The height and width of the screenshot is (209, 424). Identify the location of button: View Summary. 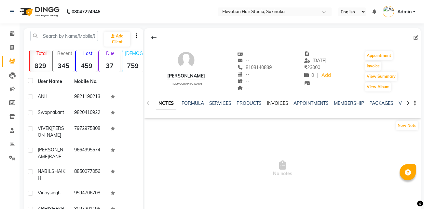
(381, 77).